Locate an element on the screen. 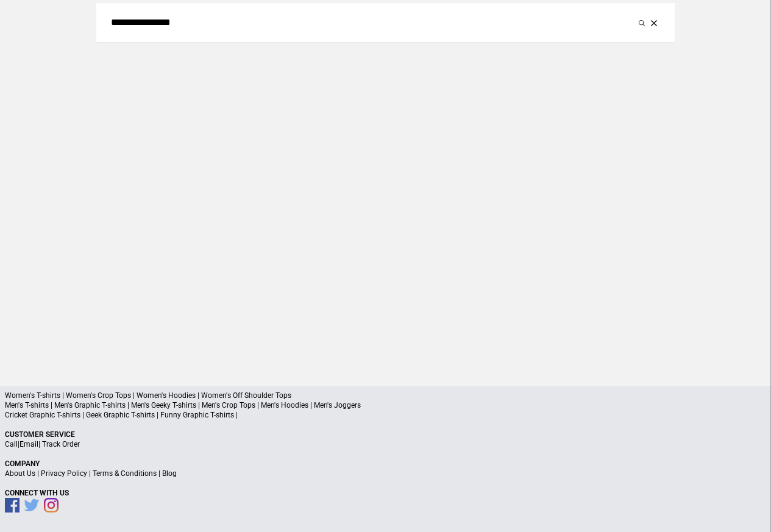 This screenshot has height=532, width=771. a: Privacy Policy is located at coordinates (64, 473).